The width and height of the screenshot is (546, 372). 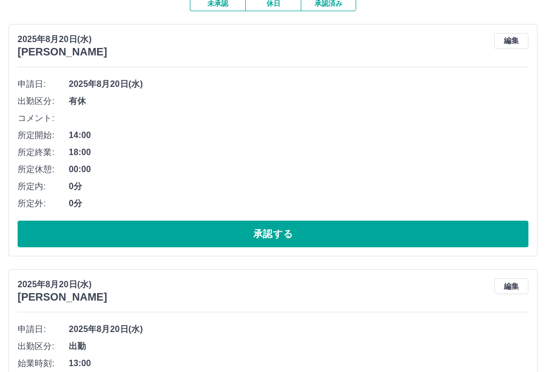 What do you see at coordinates (43, 118) in the screenshot?
I see `span: コメント:` at bounding box center [43, 118].